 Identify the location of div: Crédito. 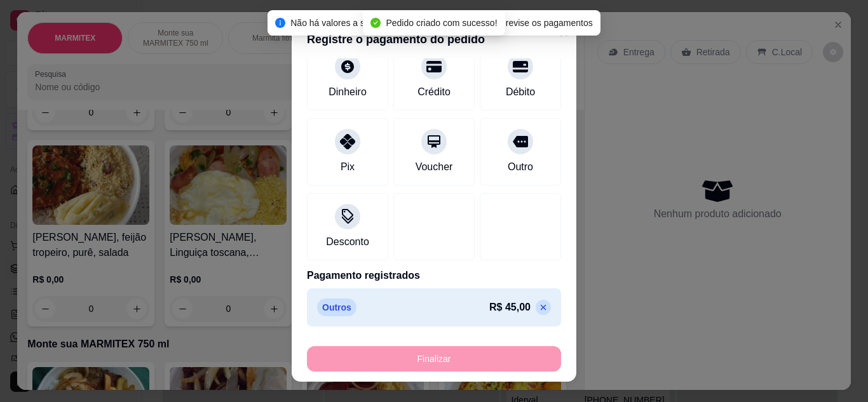
(434, 92).